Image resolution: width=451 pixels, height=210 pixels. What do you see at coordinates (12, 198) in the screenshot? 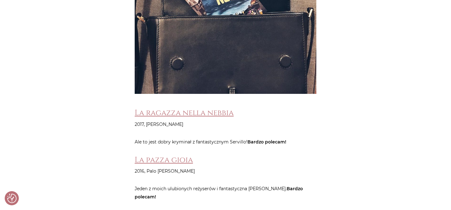
I see `button: Preferencje co do zgód` at bounding box center [12, 198].